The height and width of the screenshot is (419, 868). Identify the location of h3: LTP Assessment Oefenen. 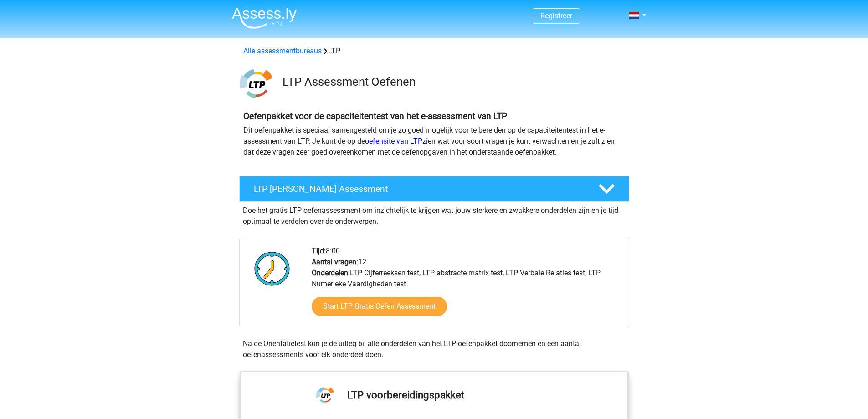
(452, 82).